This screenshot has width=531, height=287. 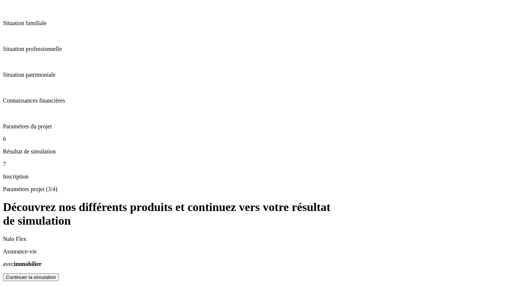 I want to click on button: Continuer la simulation, so click(x=31, y=277).